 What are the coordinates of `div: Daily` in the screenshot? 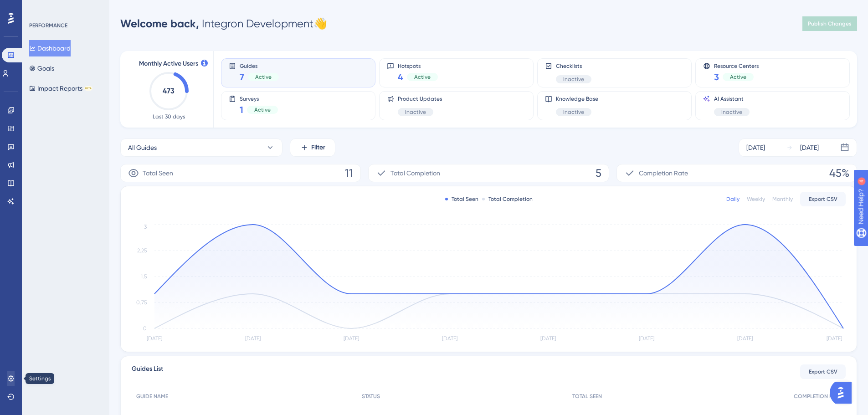 It's located at (732, 199).